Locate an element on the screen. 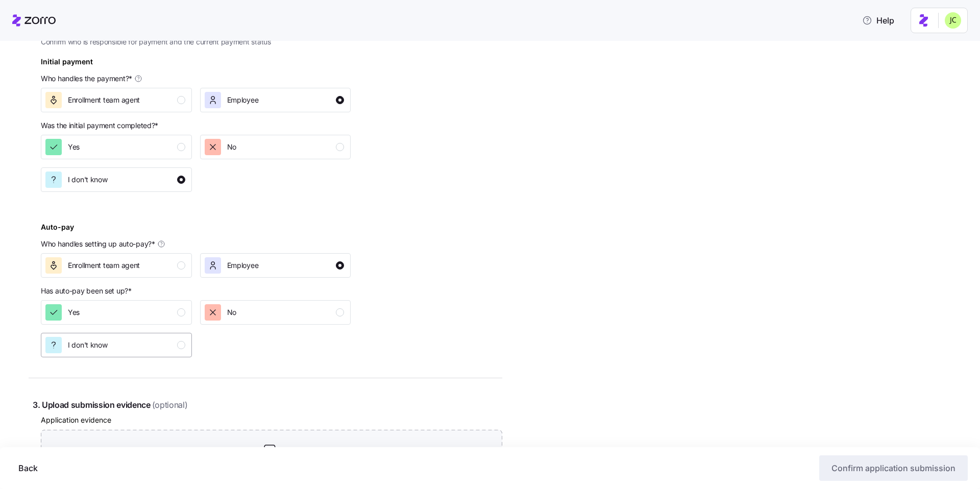  img: 0d5040ea9766abea509702906ec44285 is located at coordinates (953, 20).